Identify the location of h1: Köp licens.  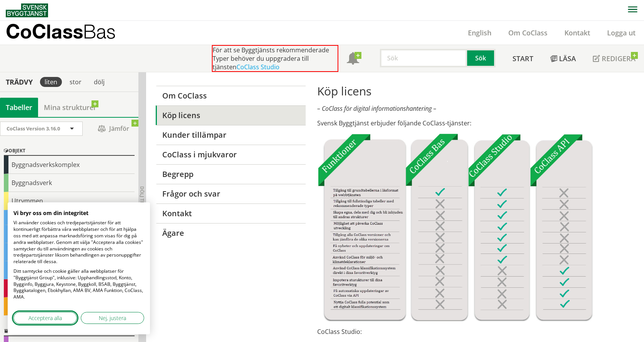
(472, 92).